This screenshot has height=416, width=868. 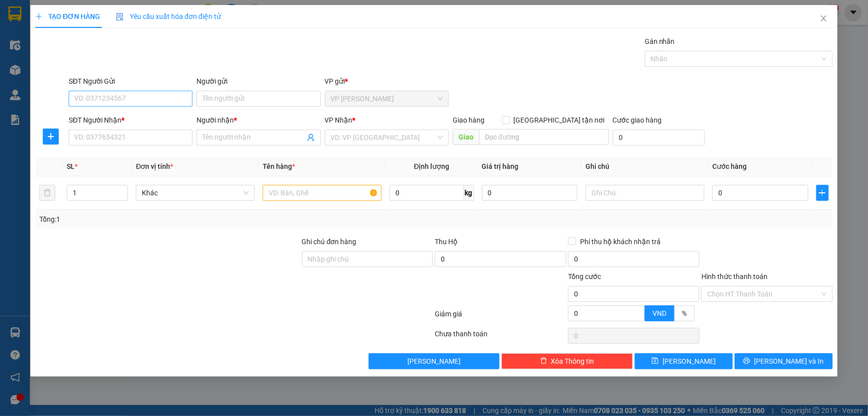 What do you see at coordinates (501, 337) in the screenshot?
I see `div: Chưa thanh toán` at bounding box center [501, 337].